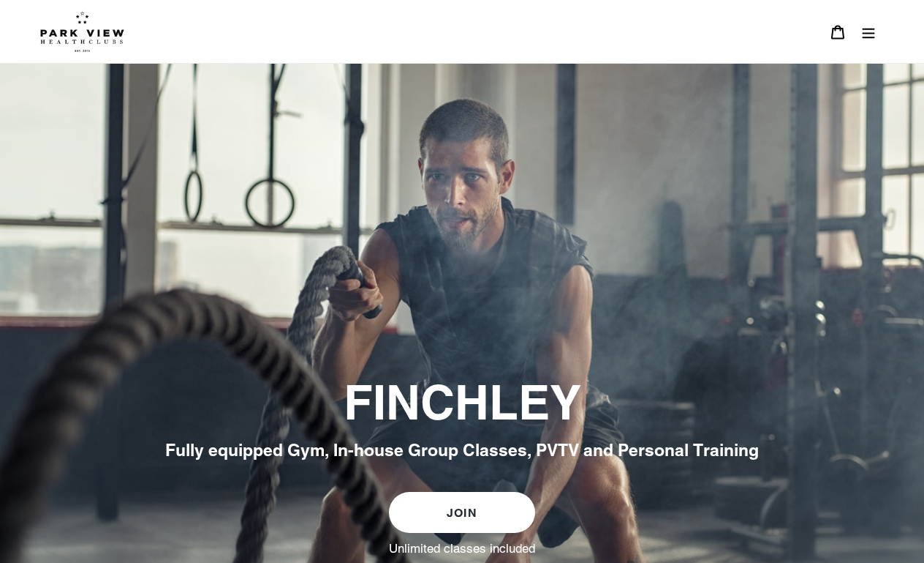  Describe the element at coordinates (462, 449) in the screenshot. I see `span: Fully equipped Gym, In-house Group Classes, PVTV and Personal Training` at that location.